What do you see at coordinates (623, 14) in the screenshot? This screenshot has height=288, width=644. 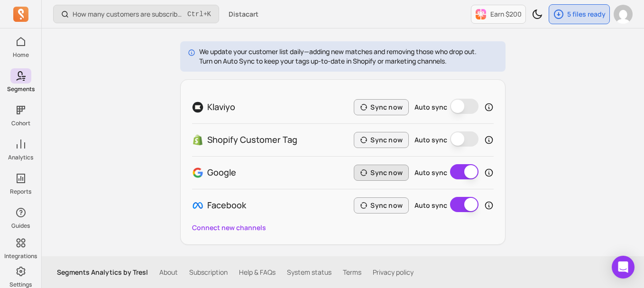 I see `img: avatar` at bounding box center [623, 14].